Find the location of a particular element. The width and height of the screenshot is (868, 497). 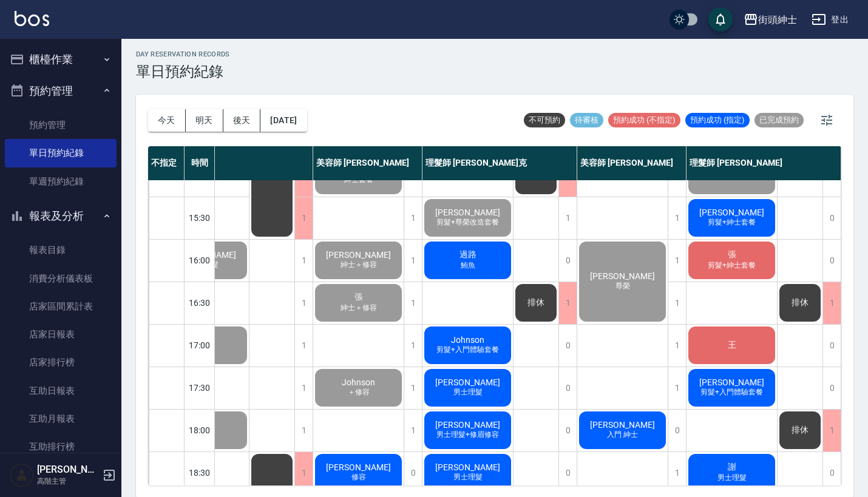

button: 登出 is located at coordinates (830, 19).